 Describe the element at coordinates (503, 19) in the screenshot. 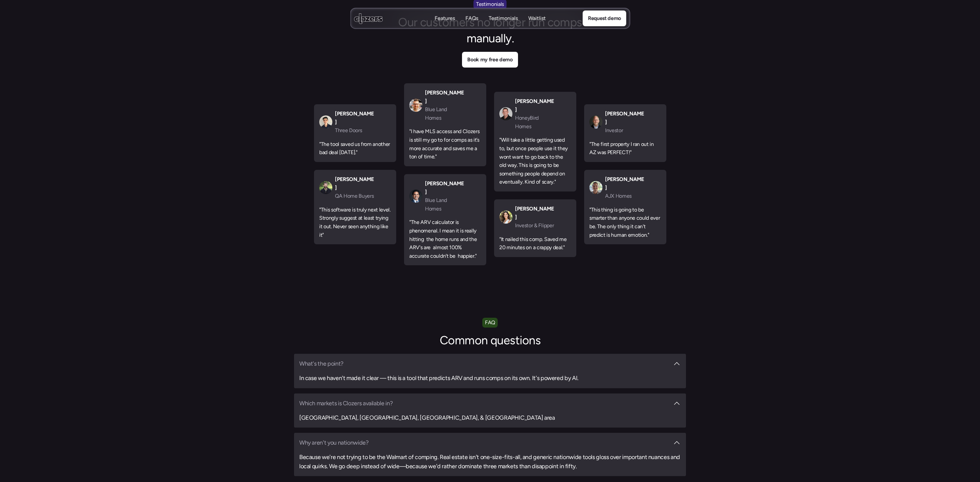

I see `a: TestimonialsTestimonials` at that location.